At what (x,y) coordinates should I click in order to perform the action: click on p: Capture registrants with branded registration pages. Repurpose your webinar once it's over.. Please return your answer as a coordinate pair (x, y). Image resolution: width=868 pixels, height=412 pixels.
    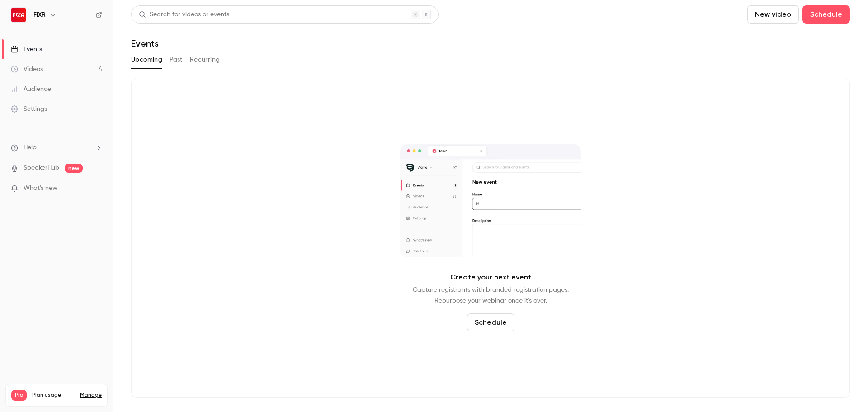
    Looking at the image, I should click on (490, 295).